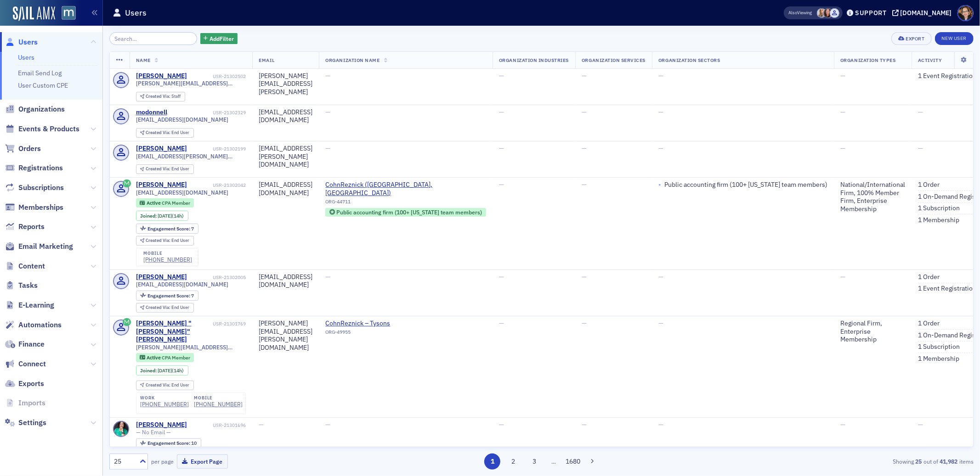  I want to click on a: Email Send Log, so click(39, 73).